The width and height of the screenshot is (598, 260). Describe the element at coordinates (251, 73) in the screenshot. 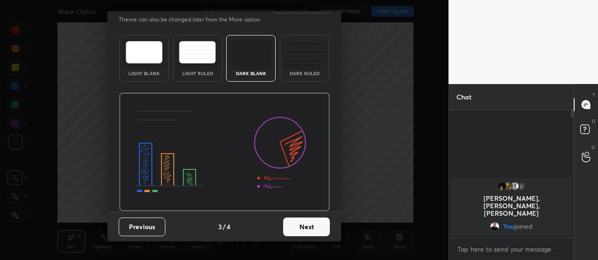

I see `div: Dark Blank` at that location.